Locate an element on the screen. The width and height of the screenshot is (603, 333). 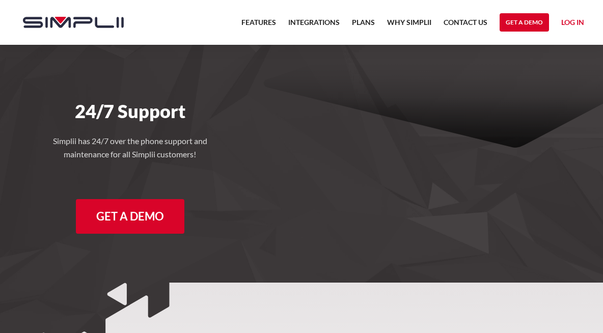
a: Plans is located at coordinates (363, 25).